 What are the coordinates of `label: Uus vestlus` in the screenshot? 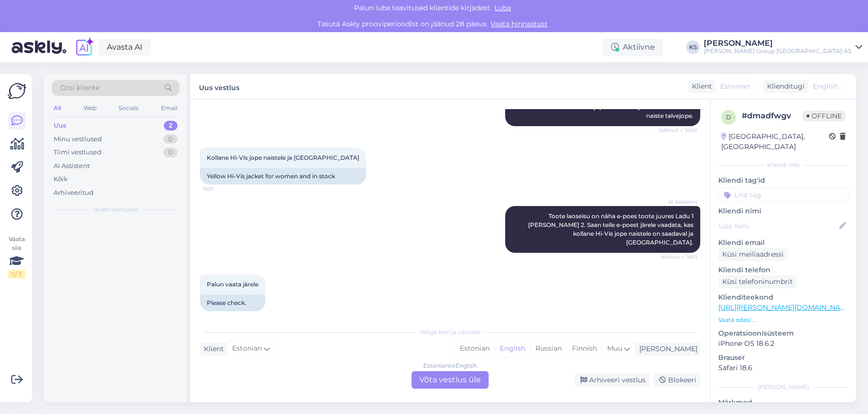 It's located at (219, 86).